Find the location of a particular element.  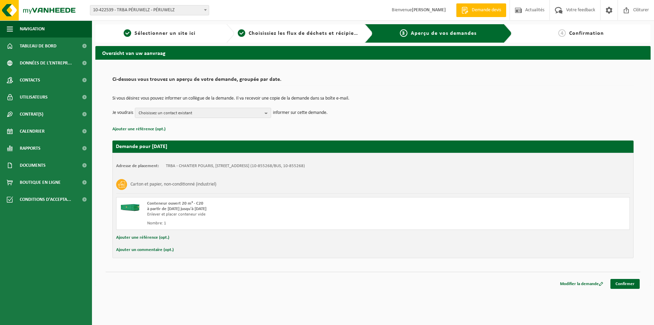

img: HK-XC-20-GN-00.png is located at coordinates (130, 206).